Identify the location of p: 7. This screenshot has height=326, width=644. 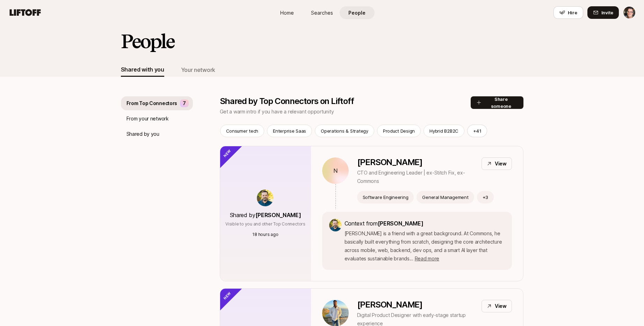
(184, 103).